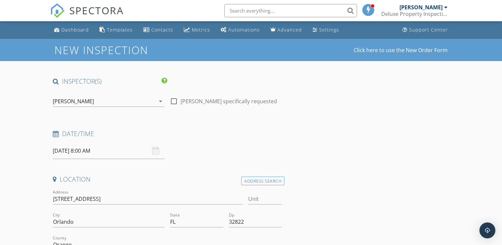  What do you see at coordinates (414, 14) in the screenshot?
I see `div: Deluxe Property Inspections` at bounding box center [414, 14].